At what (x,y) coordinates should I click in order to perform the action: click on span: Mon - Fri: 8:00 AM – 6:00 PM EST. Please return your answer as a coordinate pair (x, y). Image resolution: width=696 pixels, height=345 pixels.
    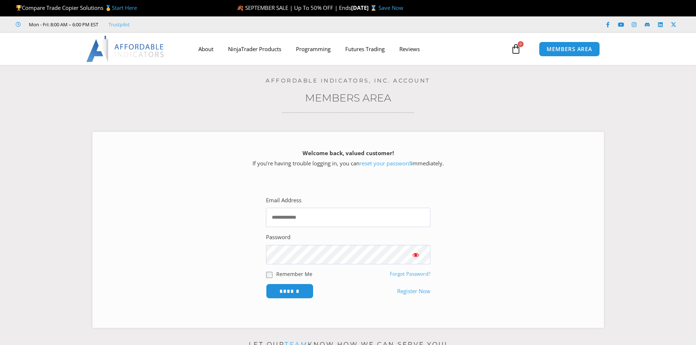
    Looking at the image, I should click on (63, 24).